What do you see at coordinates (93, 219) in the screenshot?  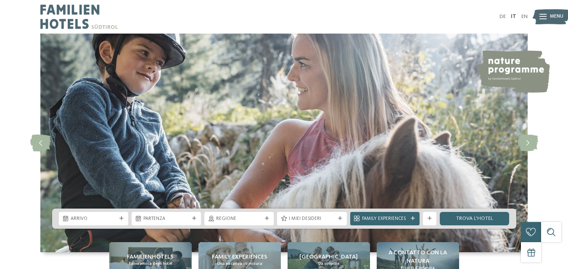 I see `span: Arrivo` at bounding box center [93, 219].